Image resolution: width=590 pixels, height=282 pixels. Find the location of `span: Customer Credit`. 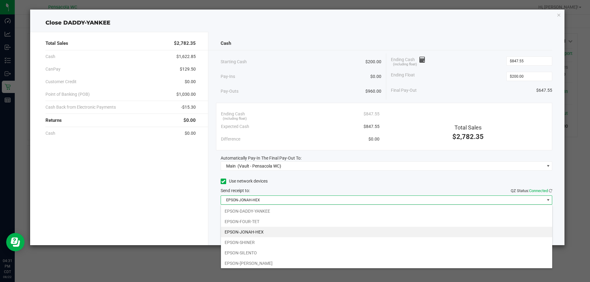

span: Customer Credit is located at coordinates (61, 82).